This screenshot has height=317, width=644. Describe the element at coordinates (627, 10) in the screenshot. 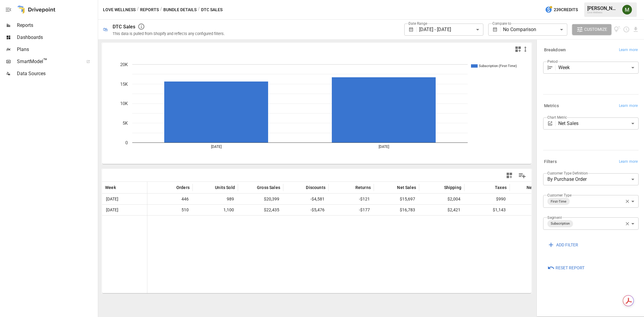

I see `button: Meredith Lacasse` at that location.